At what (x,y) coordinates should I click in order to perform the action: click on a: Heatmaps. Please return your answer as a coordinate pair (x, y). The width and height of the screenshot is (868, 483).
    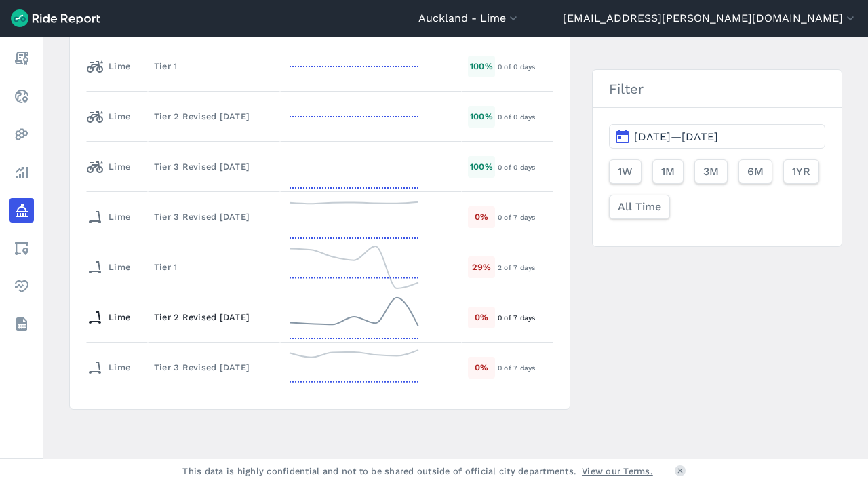
    Looking at the image, I should click on (22, 134).